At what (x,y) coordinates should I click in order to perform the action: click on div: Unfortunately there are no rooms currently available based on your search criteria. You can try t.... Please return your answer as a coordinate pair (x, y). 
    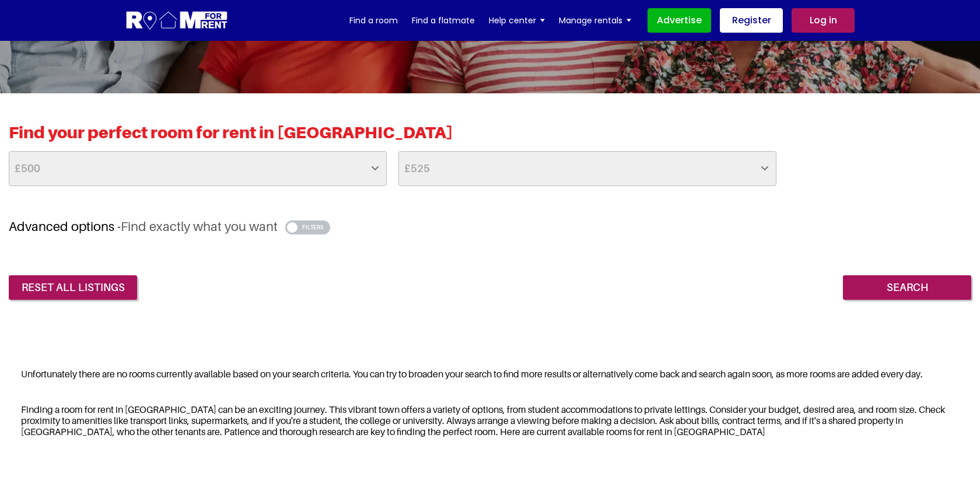
    Looking at the image, I should click on (490, 374).